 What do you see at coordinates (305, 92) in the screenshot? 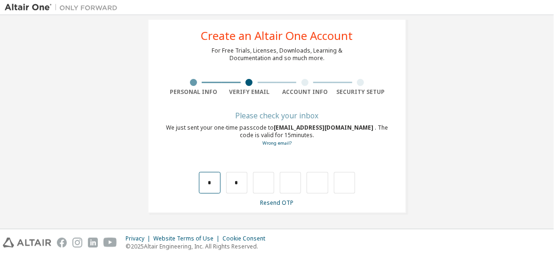
I see `div: Account Info` at bounding box center [305, 92].